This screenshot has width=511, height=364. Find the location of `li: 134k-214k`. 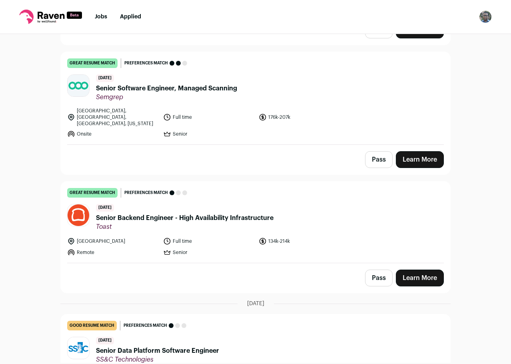

li: 134k-214k is located at coordinates (304, 241).